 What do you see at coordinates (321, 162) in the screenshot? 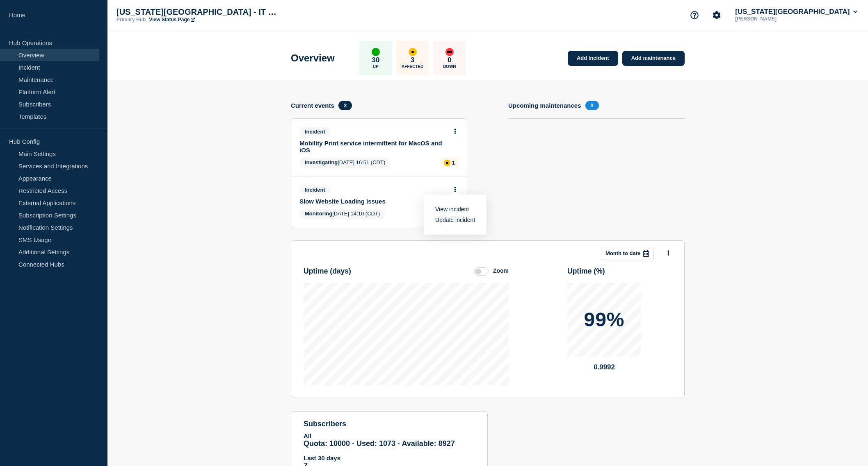
I see `span: Investigating` at bounding box center [321, 162].